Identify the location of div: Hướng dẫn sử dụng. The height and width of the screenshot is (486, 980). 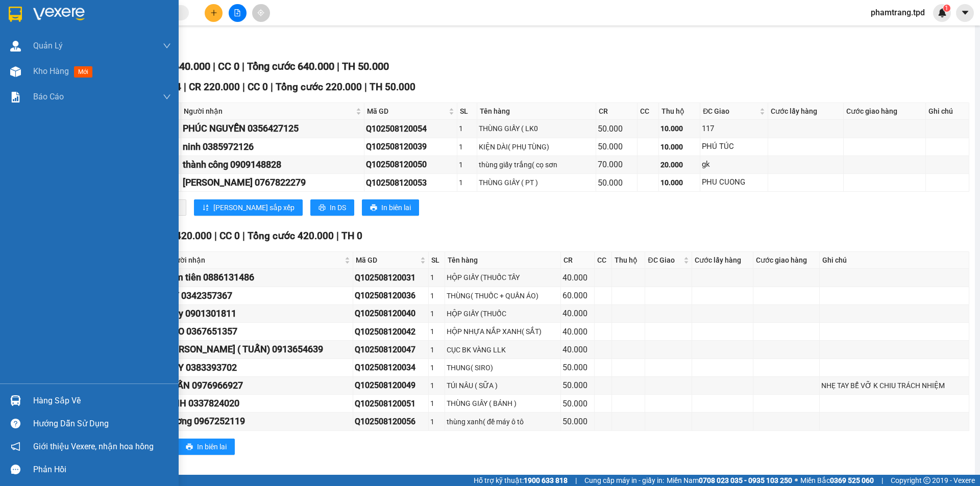
(102, 424).